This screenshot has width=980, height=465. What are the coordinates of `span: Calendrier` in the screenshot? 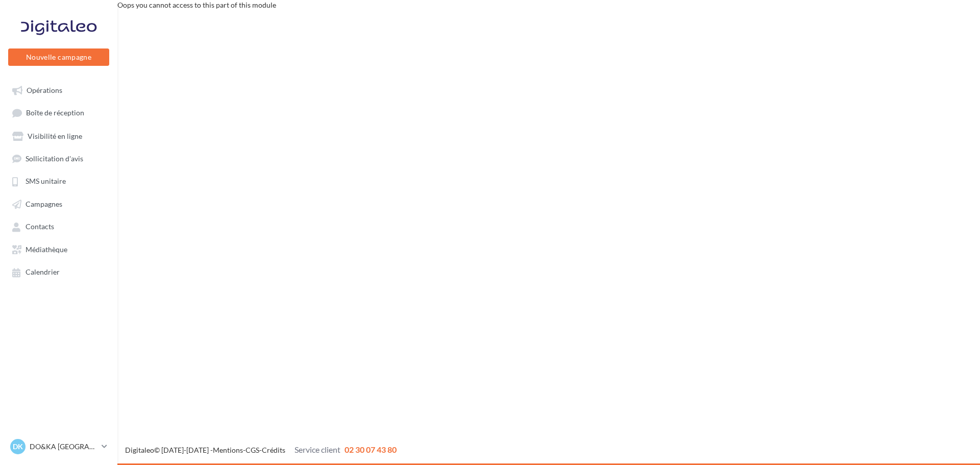 It's located at (42, 273).